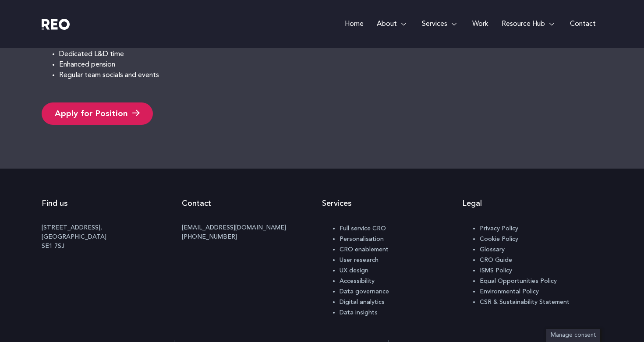 The width and height of the screenshot is (644, 342). I want to click on span: Privacy Policy, so click(499, 229).